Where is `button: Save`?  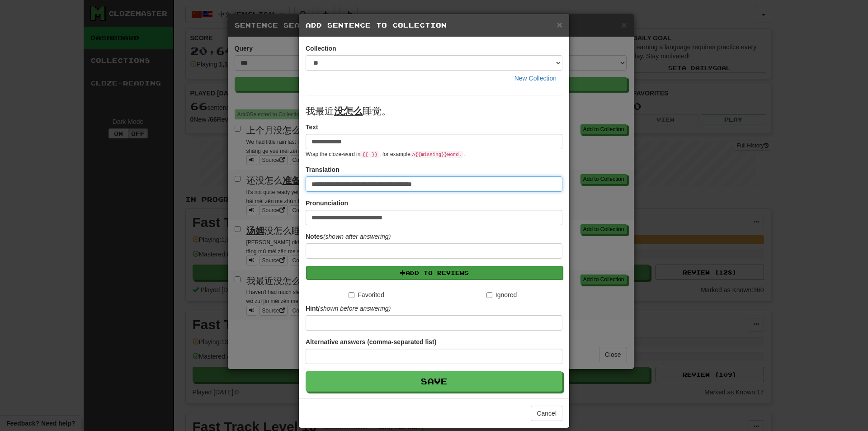 button: Save is located at coordinates (434, 381).